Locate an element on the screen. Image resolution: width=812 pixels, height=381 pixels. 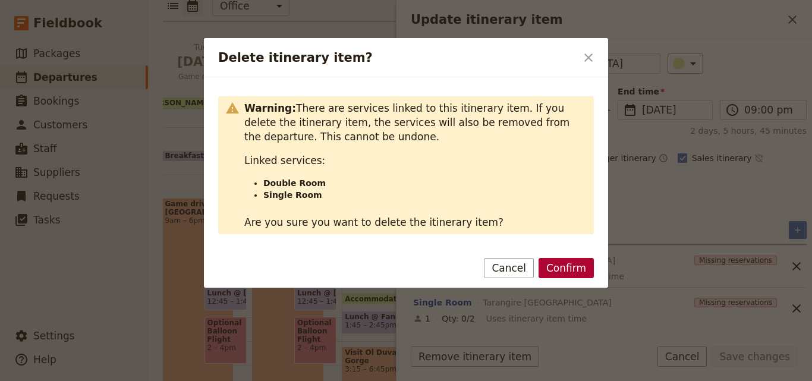
button: Close dialog is located at coordinates (589, 58).